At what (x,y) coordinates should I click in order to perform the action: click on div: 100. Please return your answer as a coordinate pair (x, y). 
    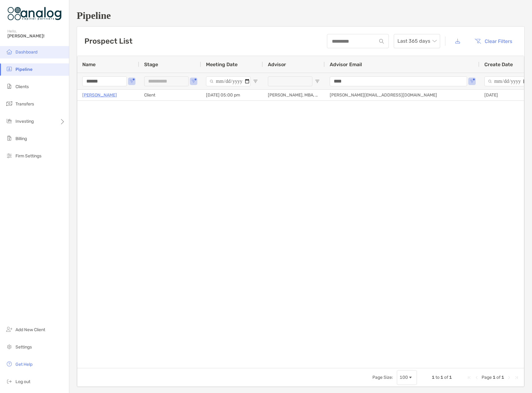
    Looking at the image, I should click on (404, 377).